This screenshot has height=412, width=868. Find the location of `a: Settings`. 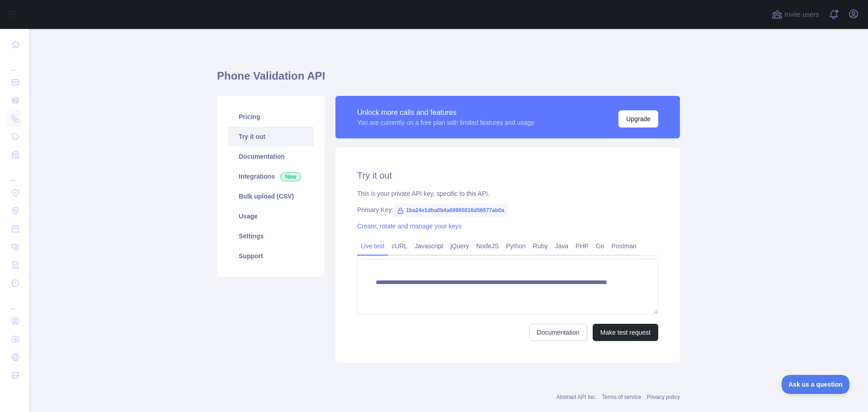

a: Settings is located at coordinates (271, 236).